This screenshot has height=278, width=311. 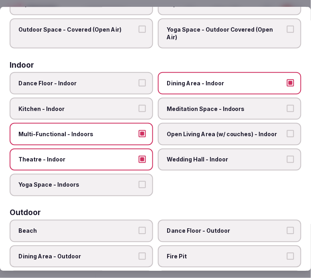 What do you see at coordinates (290, 29) in the screenshot?
I see `button: Yoga Space - Outdoor Covered (Open Air)` at bounding box center [290, 29].